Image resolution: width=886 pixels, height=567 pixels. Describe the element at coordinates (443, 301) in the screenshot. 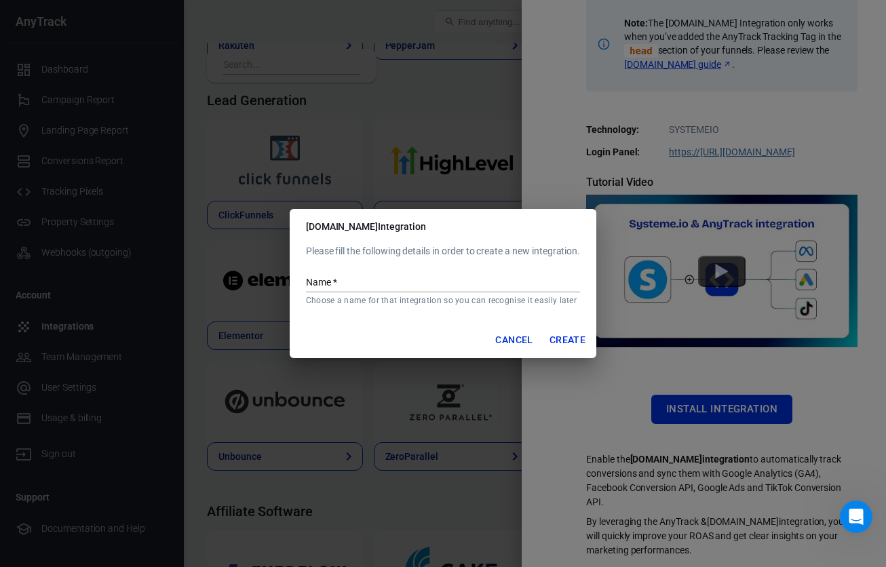

I see `p: Choose a name for that integration so you can recognise it easily later` at that location.